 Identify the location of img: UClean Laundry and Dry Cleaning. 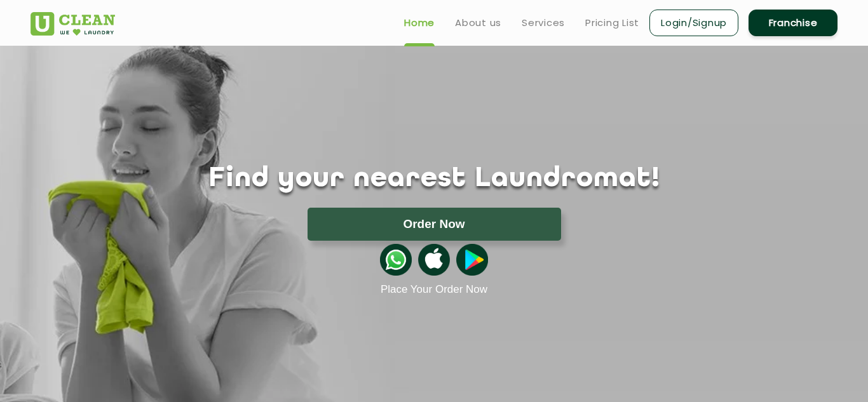
(72, 23).